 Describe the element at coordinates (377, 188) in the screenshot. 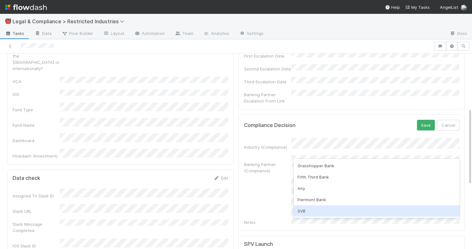

I see `div: Any` at that location.